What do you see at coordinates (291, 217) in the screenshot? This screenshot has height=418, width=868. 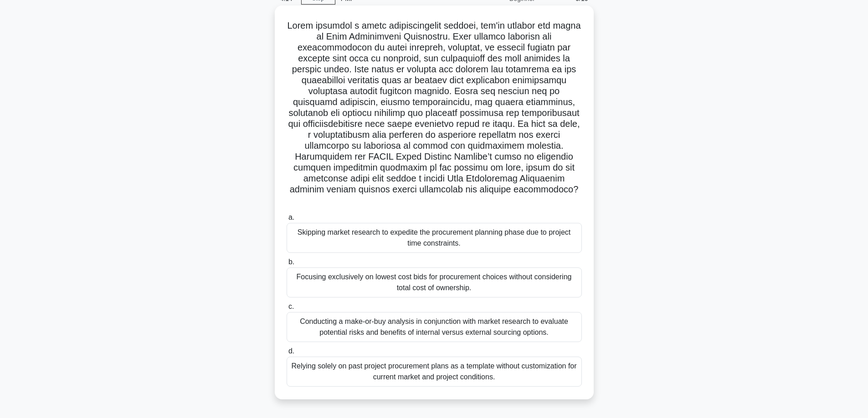 I see `span: a.` at bounding box center [291, 217].